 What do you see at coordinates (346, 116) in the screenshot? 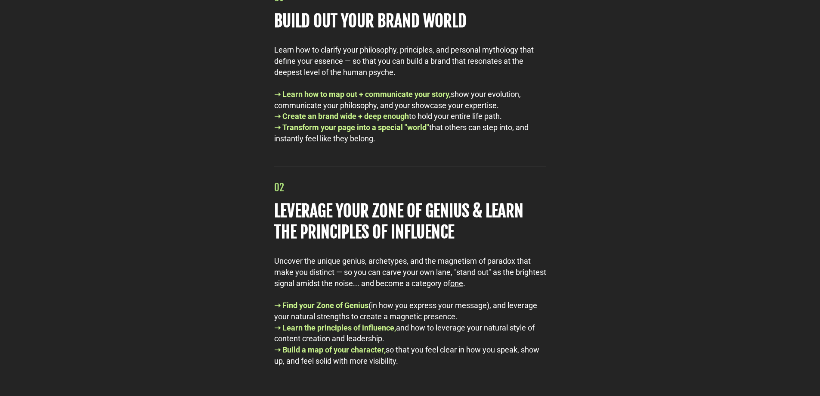
I see `b: Create an brand wide + deep enough` at bounding box center [346, 116].